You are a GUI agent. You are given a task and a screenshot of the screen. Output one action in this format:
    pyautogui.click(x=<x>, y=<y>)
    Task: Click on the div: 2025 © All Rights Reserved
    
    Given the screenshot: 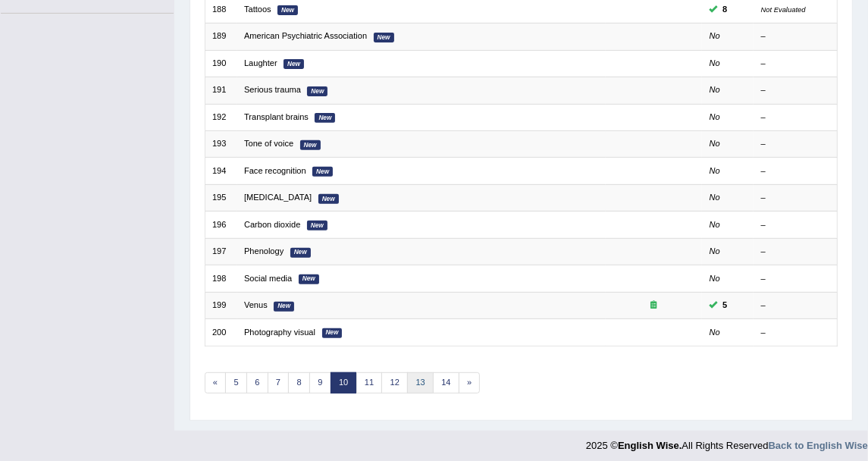 What is the action you would take?
    pyautogui.click(x=726, y=441)
    